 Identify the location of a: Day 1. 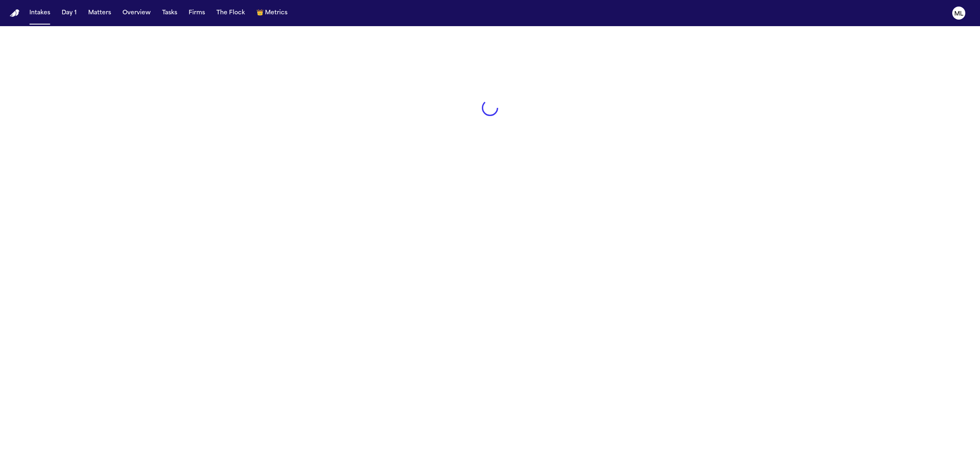
(69, 13).